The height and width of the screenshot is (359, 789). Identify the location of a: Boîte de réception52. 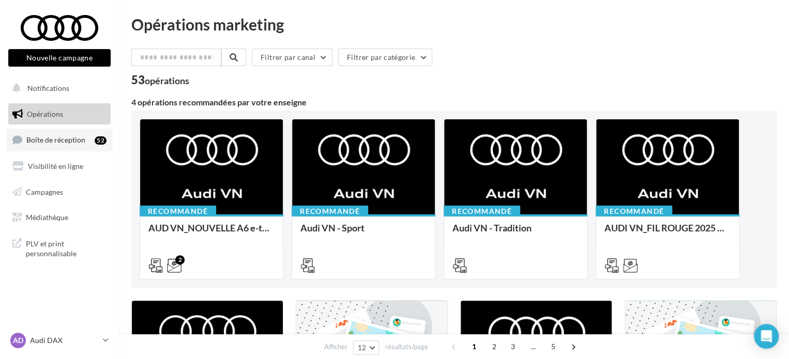
(59, 140).